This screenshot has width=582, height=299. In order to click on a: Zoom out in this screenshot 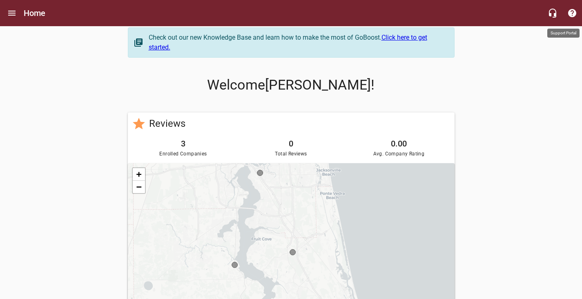, I will do `click(139, 187)`.